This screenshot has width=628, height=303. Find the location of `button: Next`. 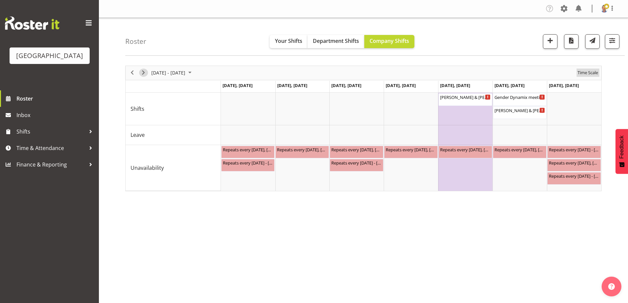

button: Next is located at coordinates (143, 73).